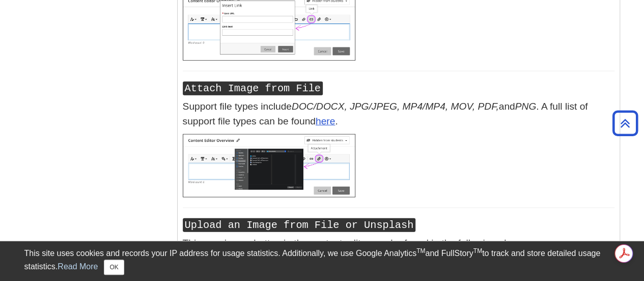 Image resolution: width=644 pixels, height=281 pixels. Describe the element at coordinates (398, 114) in the screenshot. I see `p: Support file types include and . A full list of support file types can be found .` at that location.